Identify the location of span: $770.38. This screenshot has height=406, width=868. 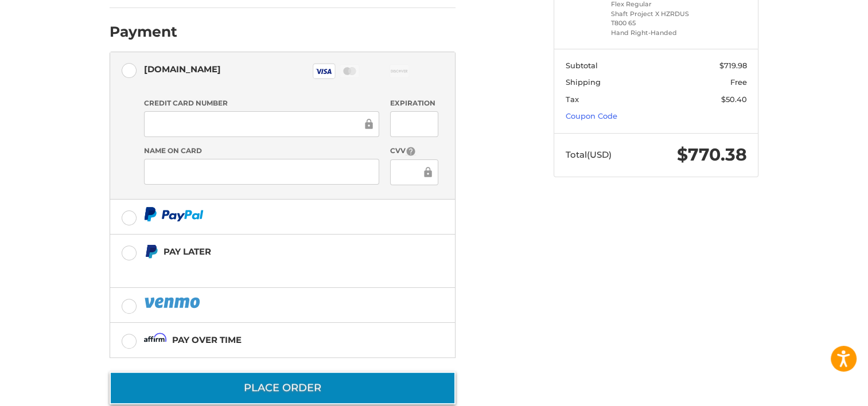
(712, 154).